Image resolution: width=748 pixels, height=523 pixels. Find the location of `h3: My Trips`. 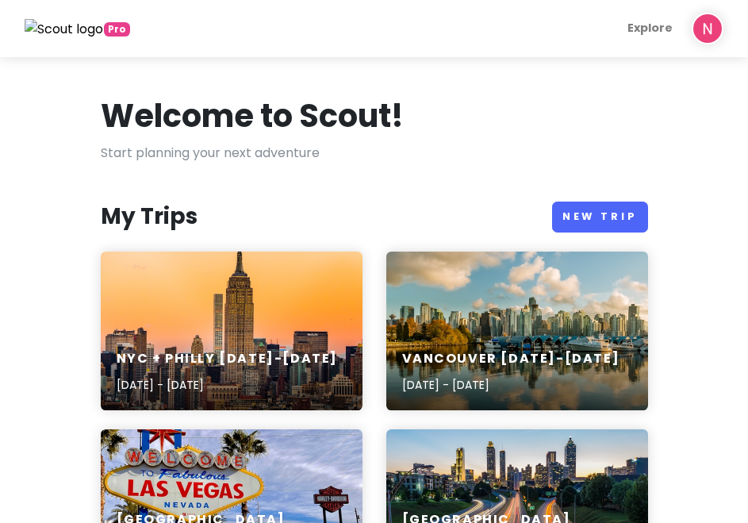

h3: My Trips is located at coordinates (149, 217).